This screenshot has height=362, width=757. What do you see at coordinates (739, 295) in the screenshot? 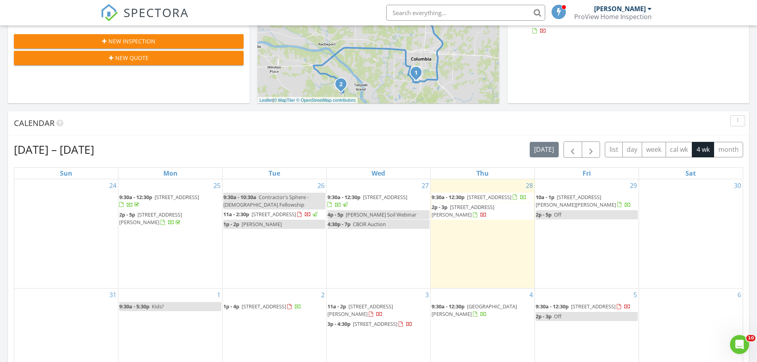
I see `a: Go to September 6, 2025` at bounding box center [739, 295].